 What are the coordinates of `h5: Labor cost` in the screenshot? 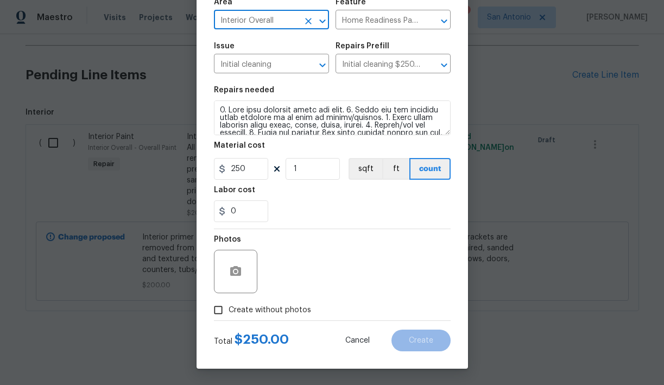 It's located at (235, 190).